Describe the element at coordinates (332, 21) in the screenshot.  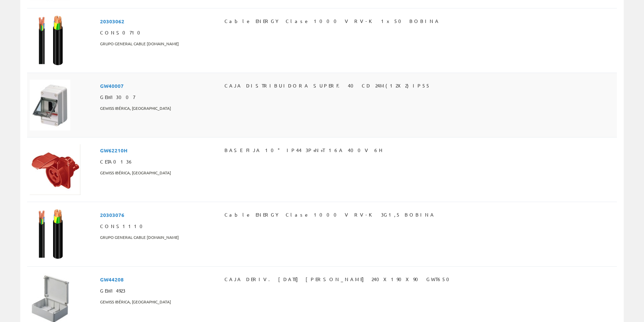
I see `font: Cable ENERGY Clase 1000 V RV-K 1x50 BOBINA` at that location.